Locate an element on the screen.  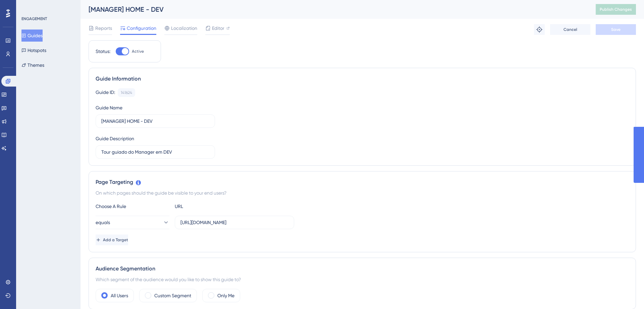
div: Which segment of the audience would you like to show this guide to? is located at coordinates (362, 279).